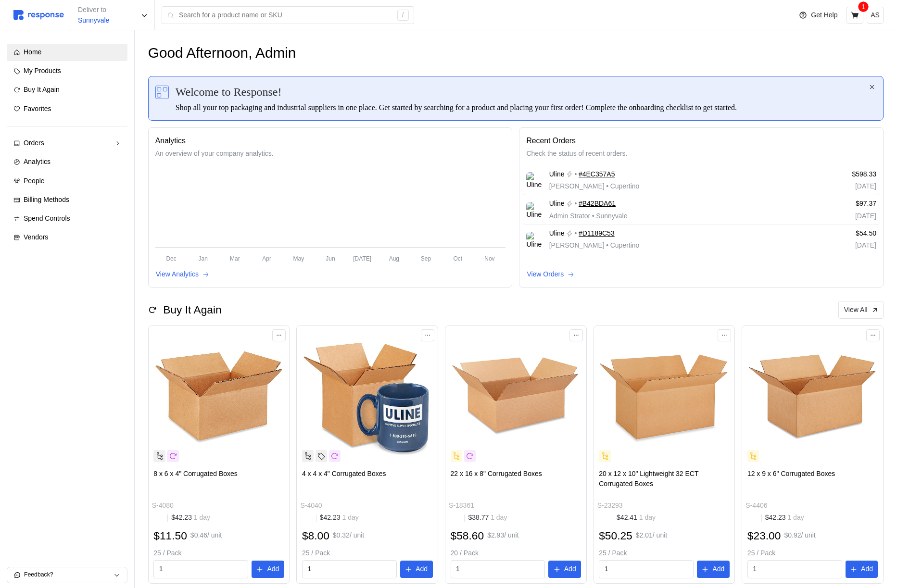  Describe the element at coordinates (610, 505) in the screenshot. I see `p: S-23293` at that location.